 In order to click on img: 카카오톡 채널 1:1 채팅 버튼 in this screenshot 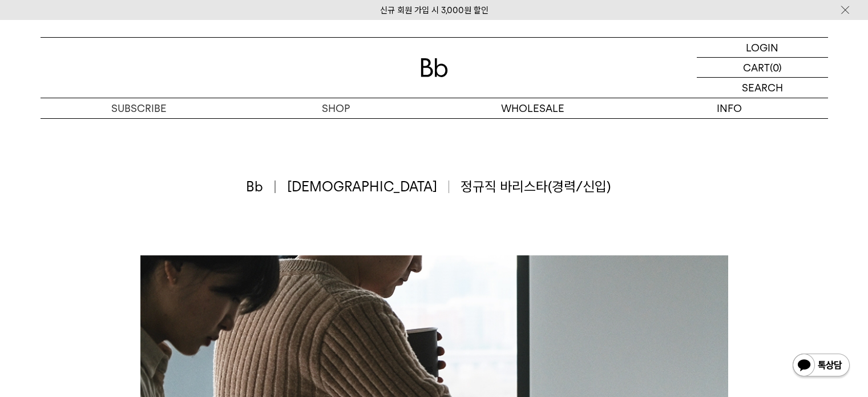, I will do `click(821, 366)`.